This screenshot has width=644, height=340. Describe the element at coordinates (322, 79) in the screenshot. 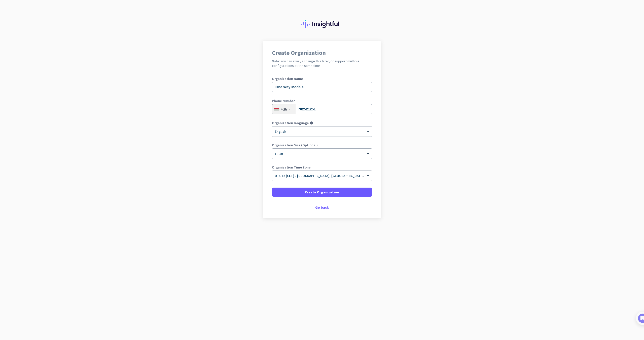

I see `label: Organization Name` at that location.